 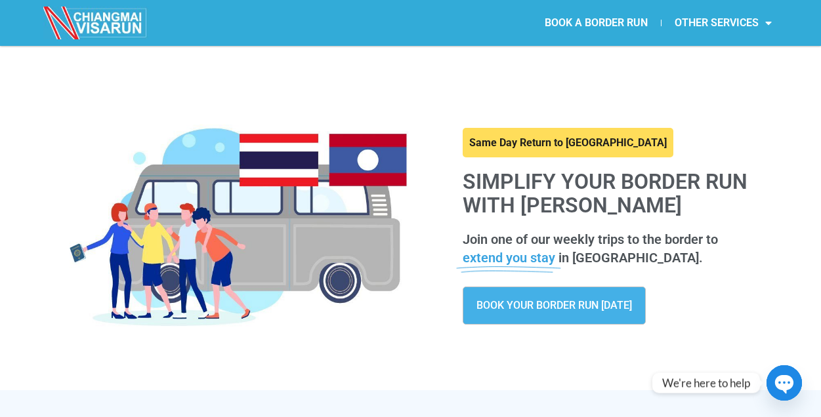 What do you see at coordinates (590, 239) in the screenshot?
I see `span: Join one of our weekly trips to the border to` at bounding box center [590, 239].